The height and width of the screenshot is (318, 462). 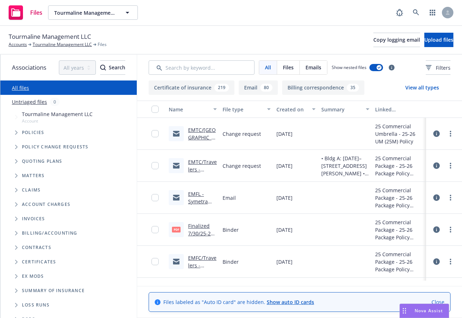 What do you see at coordinates (429, 310) in the screenshot?
I see `span: Nova Assist` at bounding box center [429, 310].